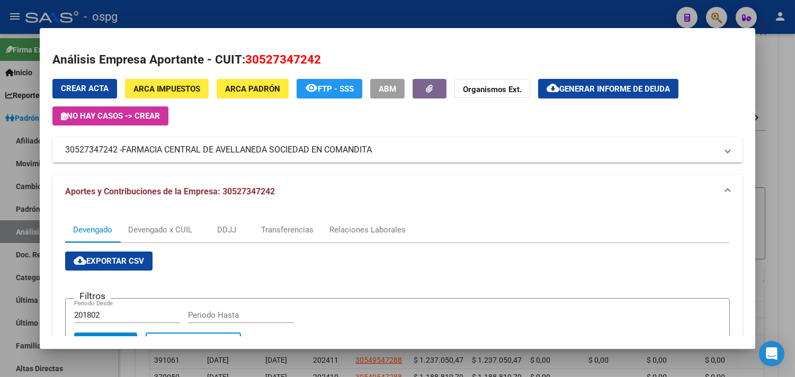 The image size is (795, 377). What do you see at coordinates (253, 88) in the screenshot?
I see `button: ARCA Padrón` at bounding box center [253, 88].